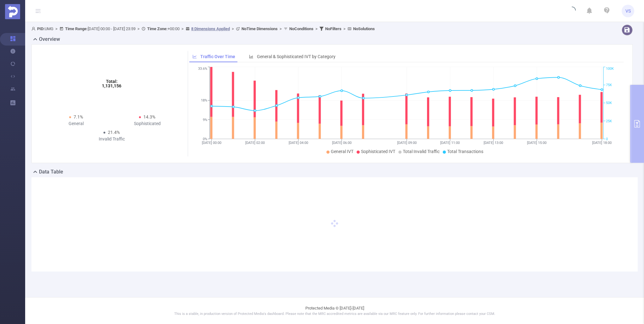  What do you see at coordinates (251, 57) in the screenshot?
I see `i: icon: bar-chart` at bounding box center [251, 57].